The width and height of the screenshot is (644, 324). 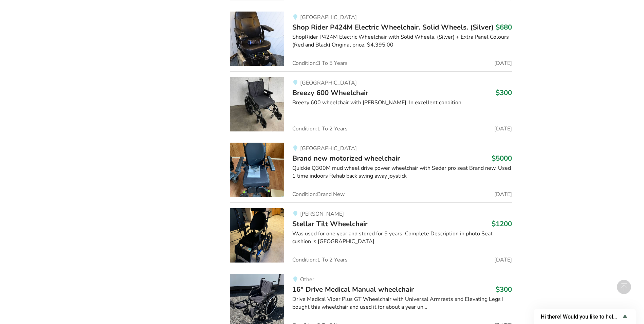 What do you see at coordinates (346, 158) in the screenshot?
I see `span: Brand new motorized wheelchair` at bounding box center [346, 158].